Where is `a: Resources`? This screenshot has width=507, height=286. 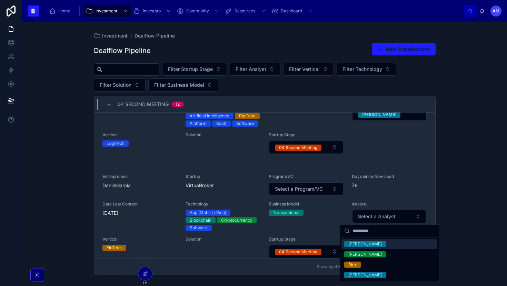
a: Resources is located at coordinates (246, 11).